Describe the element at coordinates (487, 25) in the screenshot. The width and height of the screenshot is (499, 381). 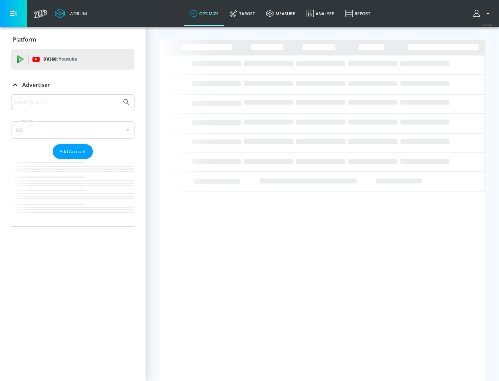
I see `span: v 4.24.0` at that location.